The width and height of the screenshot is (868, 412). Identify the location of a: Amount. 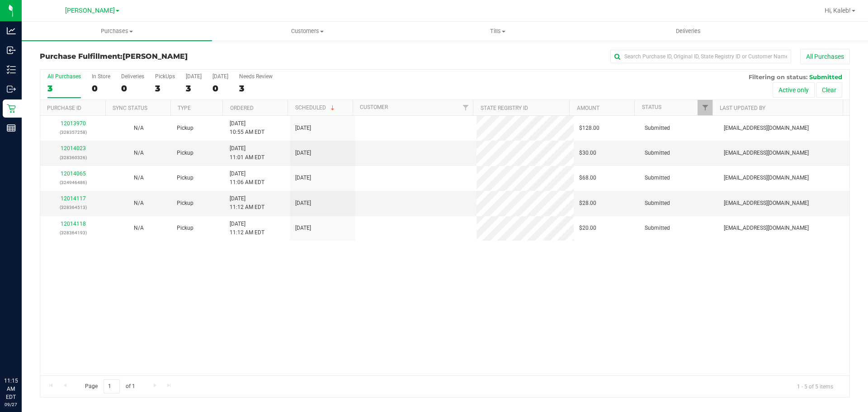
(588, 108).